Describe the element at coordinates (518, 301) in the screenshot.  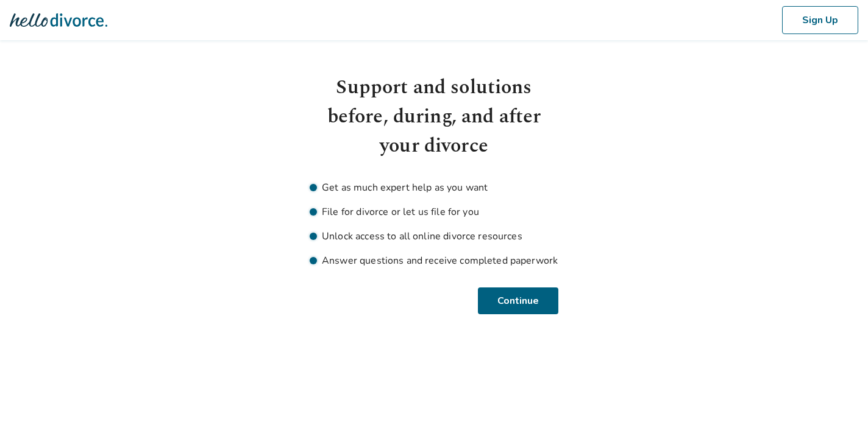
I see `button: Continue` at that location.